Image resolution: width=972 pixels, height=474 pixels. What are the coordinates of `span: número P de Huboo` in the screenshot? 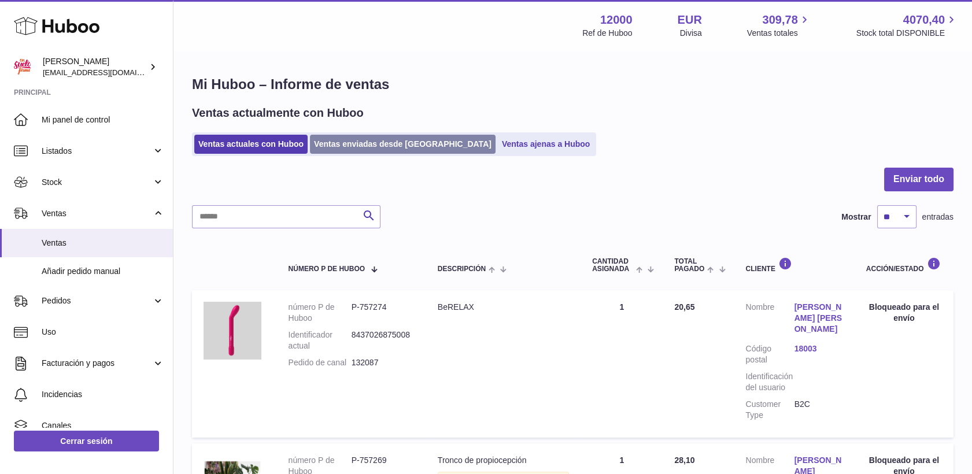 It's located at (327, 269).